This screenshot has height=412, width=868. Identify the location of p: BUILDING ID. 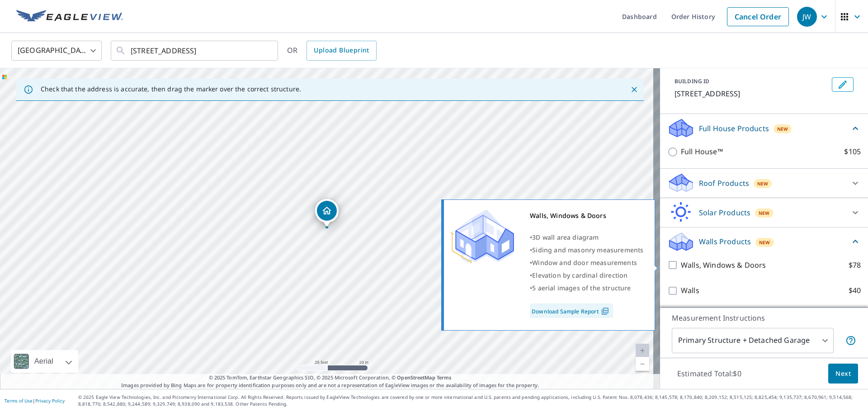
(692, 81).